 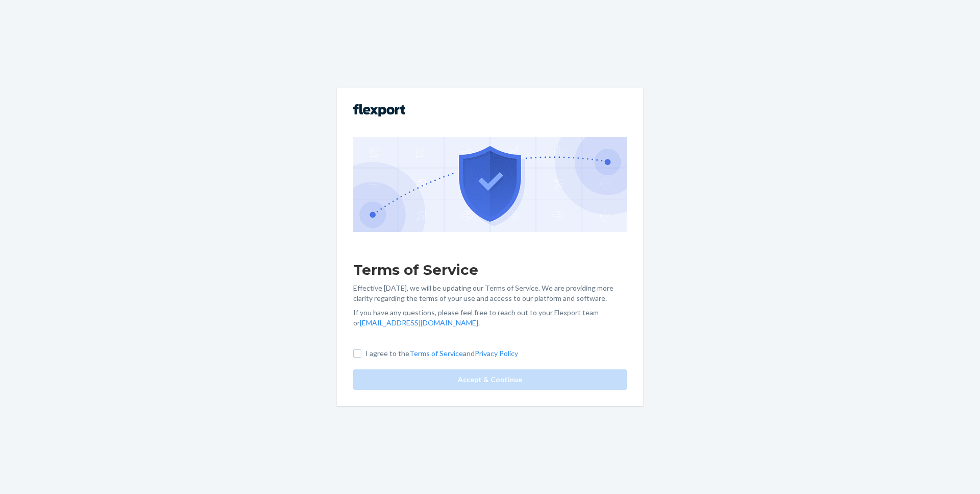 I want to click on p: I agree to the and, so click(x=441, y=353).